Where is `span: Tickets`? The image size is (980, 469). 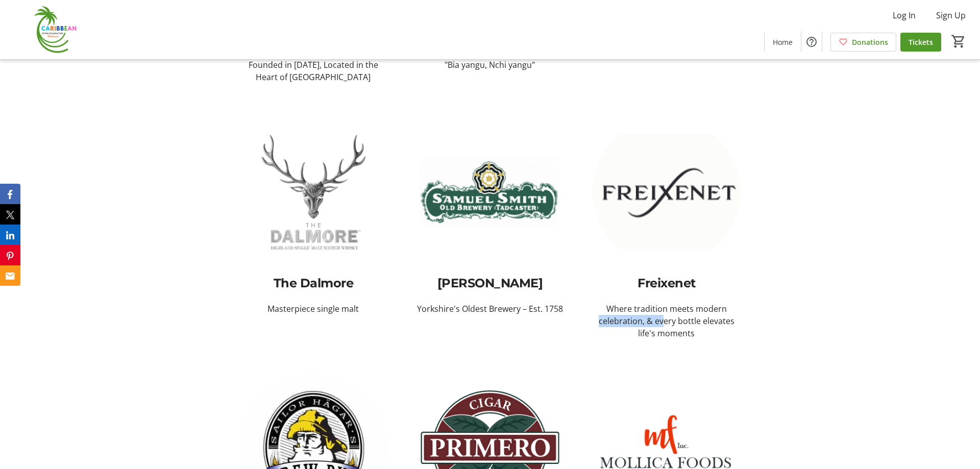 span: Tickets is located at coordinates (921, 41).